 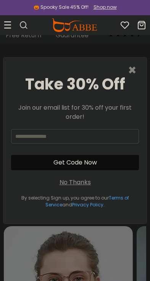 What do you see at coordinates (61, 7) in the screenshot?
I see `div: 🎃 Spooky Sale 45% Off!` at bounding box center [61, 7].